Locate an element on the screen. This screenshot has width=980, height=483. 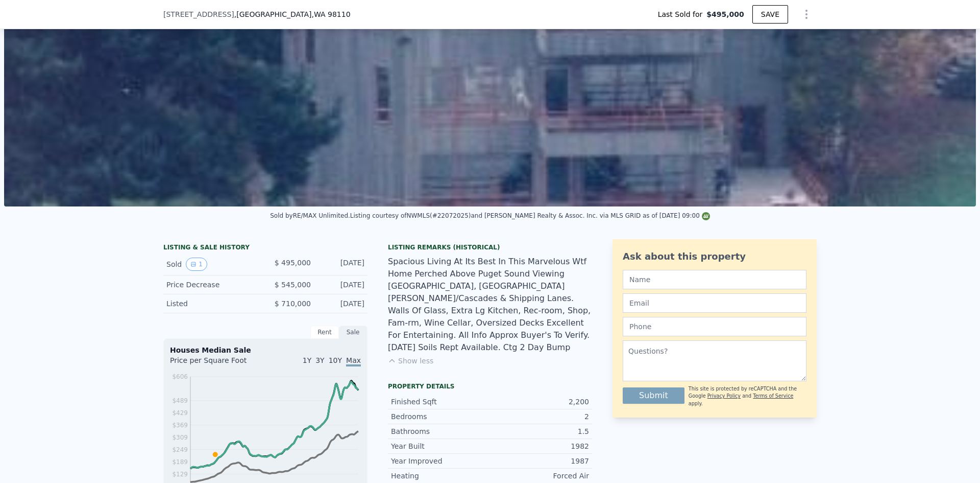
div: 2 is located at coordinates (539, 417).